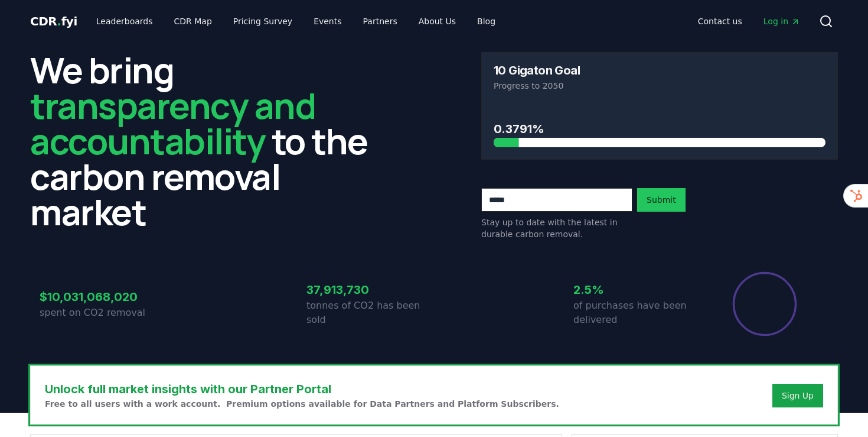 This screenshot has width=868, height=437. Describe the element at coordinates (172, 123) in the screenshot. I see `span: transparency and accountability` at that location.